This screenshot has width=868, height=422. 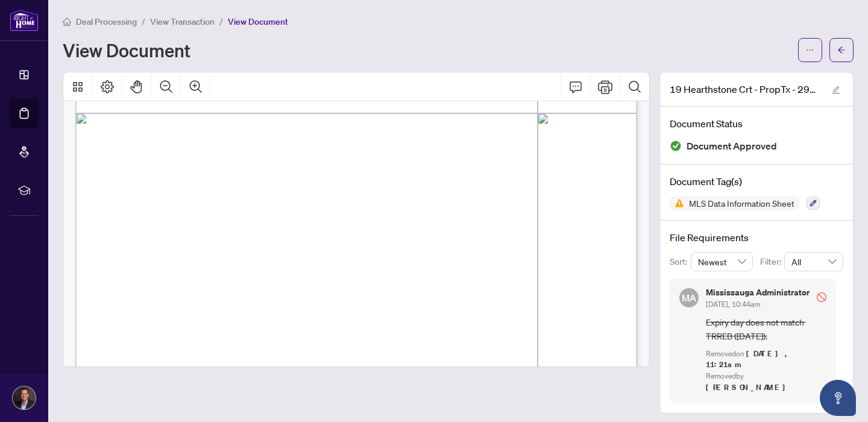 I want to click on span: All, so click(x=814, y=262).